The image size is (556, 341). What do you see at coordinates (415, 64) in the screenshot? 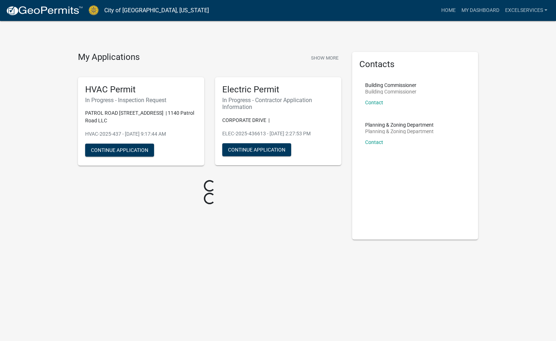
I see `h5: Contacts` at bounding box center [415, 64].